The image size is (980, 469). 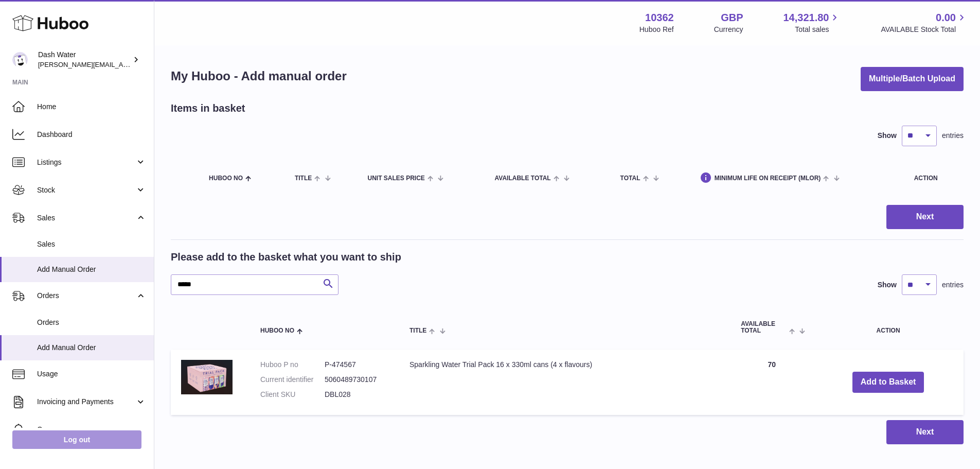 What do you see at coordinates (357, 394) in the screenshot?
I see `dd: DBL028` at bounding box center [357, 394].